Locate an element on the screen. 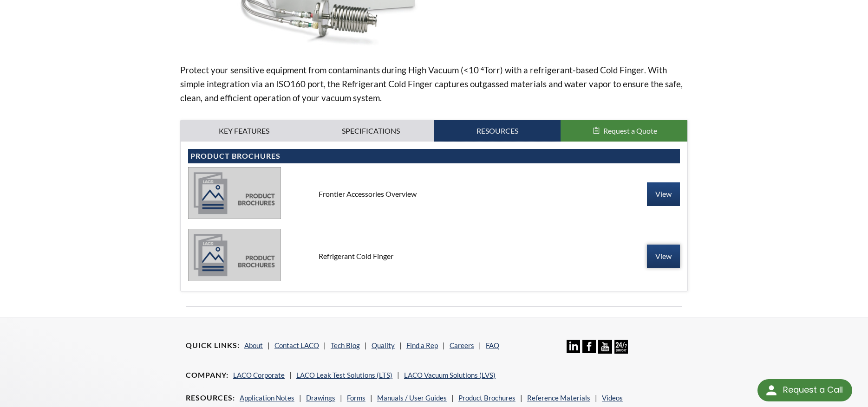 This screenshot has height=407, width=868. a: Manuals / User Guides is located at coordinates (412, 398).